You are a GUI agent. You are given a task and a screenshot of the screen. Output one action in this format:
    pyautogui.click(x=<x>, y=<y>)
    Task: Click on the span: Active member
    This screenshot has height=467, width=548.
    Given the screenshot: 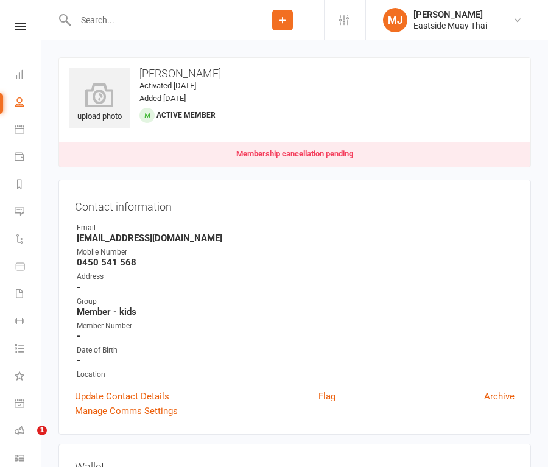 What is the action you would take?
    pyautogui.click(x=186, y=115)
    